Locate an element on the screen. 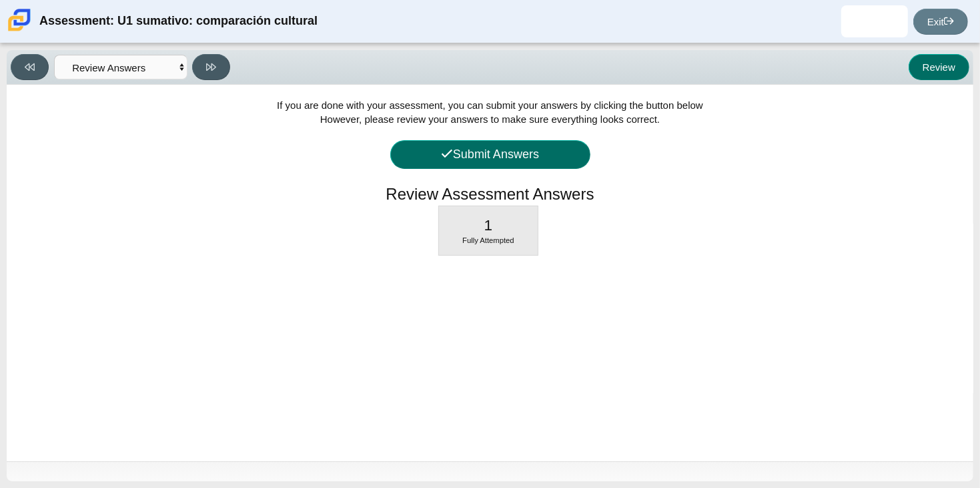 This screenshot has width=980, height=488. img: cristina.gonzalezm.vEMRiT is located at coordinates (875, 22).